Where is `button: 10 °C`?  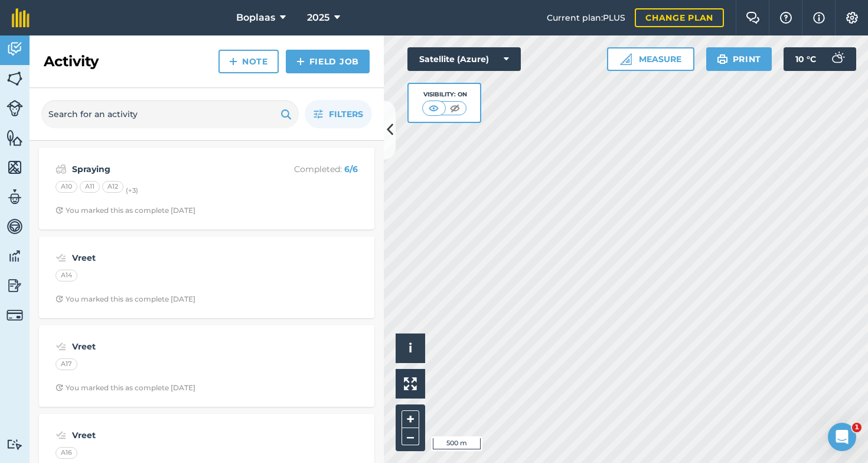 button: 10 °C is located at coordinates (819, 59).